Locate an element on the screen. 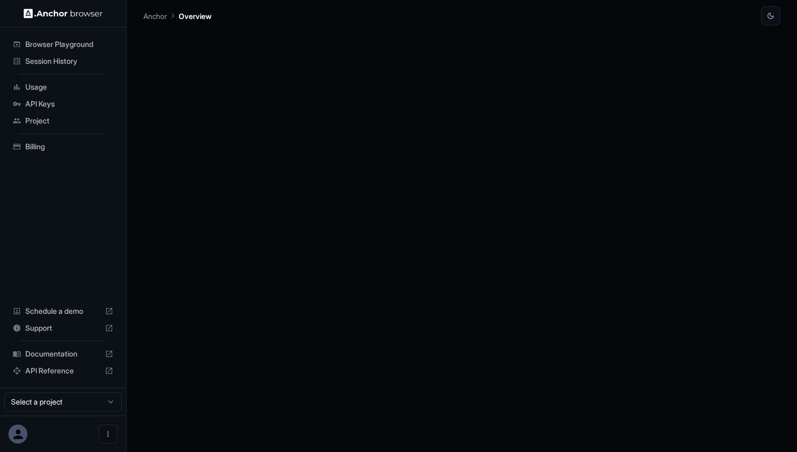 Image resolution: width=797 pixels, height=452 pixels. div: Browser Playground is located at coordinates (63, 44).